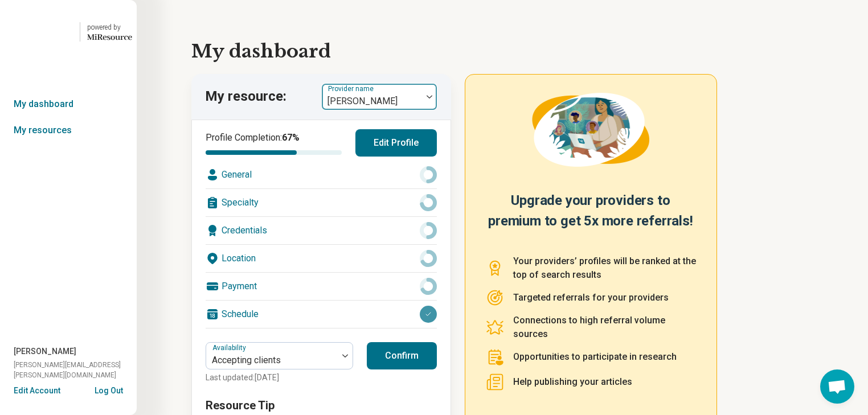  What do you see at coordinates (68, 32) in the screenshot?
I see `a: Geode Healthpowered by` at bounding box center [68, 32].